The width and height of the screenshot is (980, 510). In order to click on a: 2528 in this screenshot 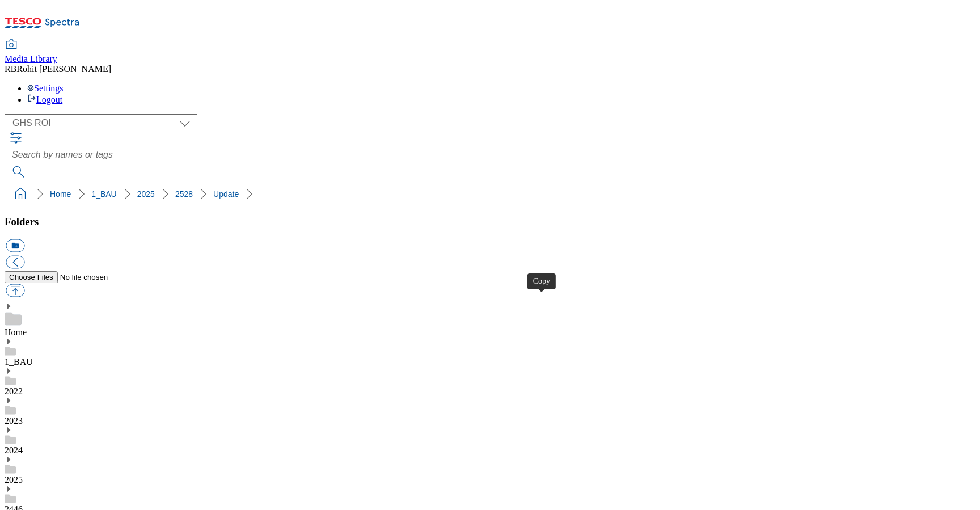, I will do `click(184, 194)`.